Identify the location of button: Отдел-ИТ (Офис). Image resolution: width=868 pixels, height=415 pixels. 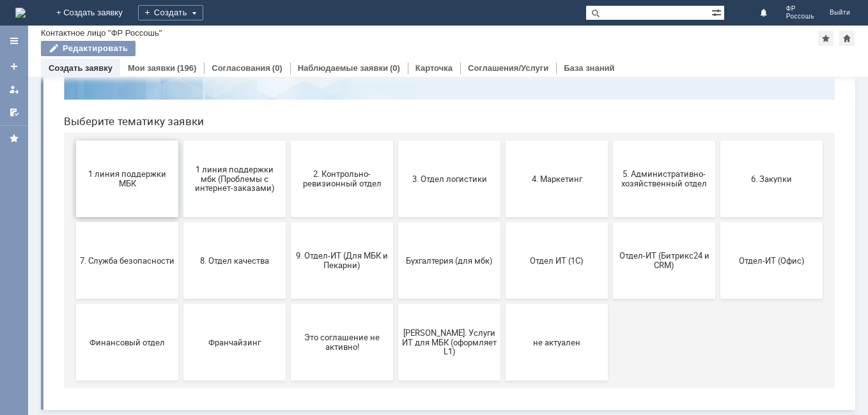
(718, 273).